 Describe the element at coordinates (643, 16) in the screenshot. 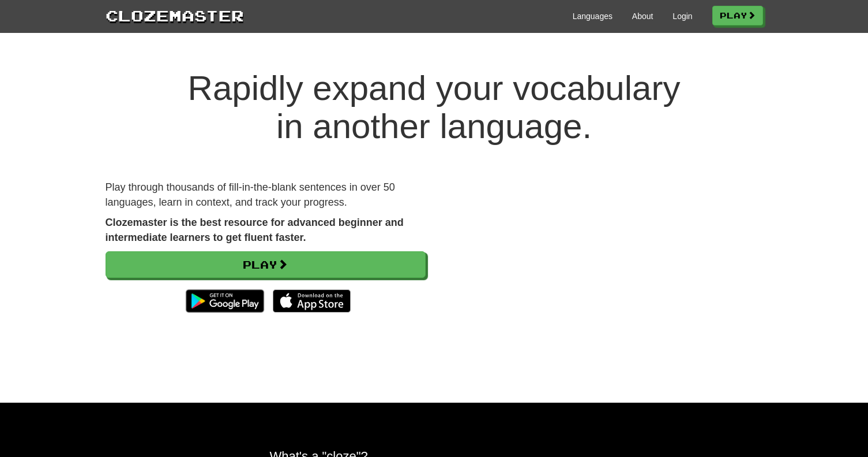

I see `a: About` at that location.